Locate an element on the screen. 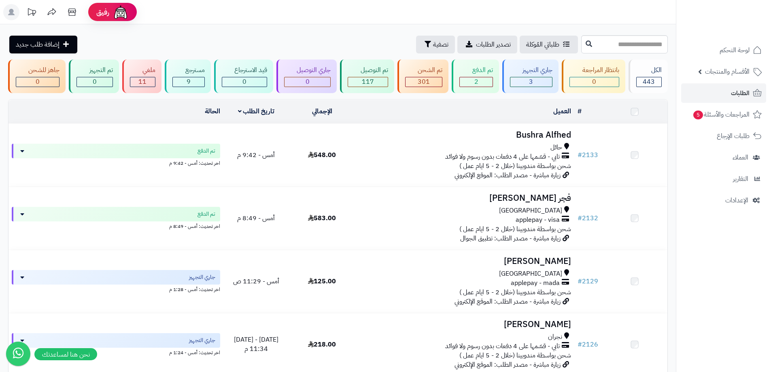 This screenshot has width=771, height=372. a: تحديثات المنصة is located at coordinates (32, 13).